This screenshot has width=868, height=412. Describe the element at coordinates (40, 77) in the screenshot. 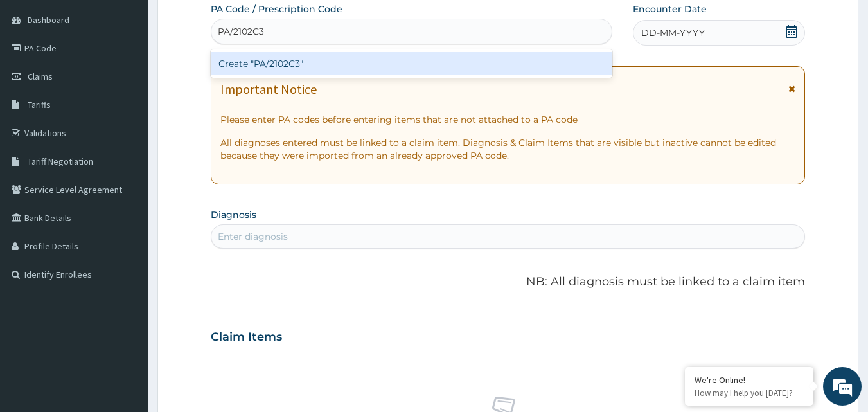

I see `span: Claims` at that location.